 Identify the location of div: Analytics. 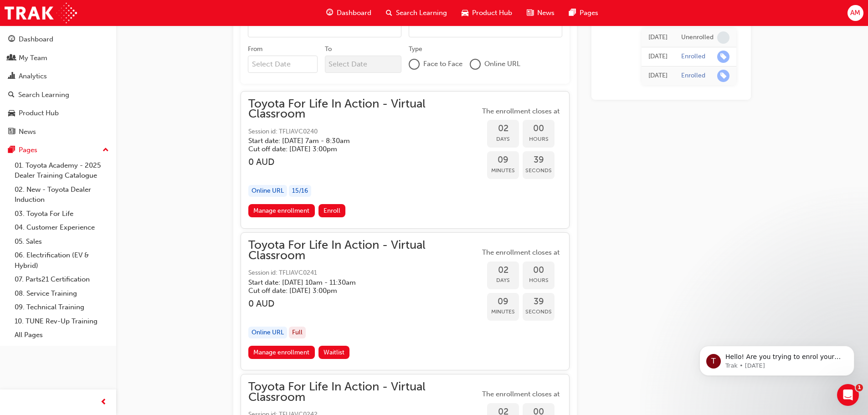
(33, 76).